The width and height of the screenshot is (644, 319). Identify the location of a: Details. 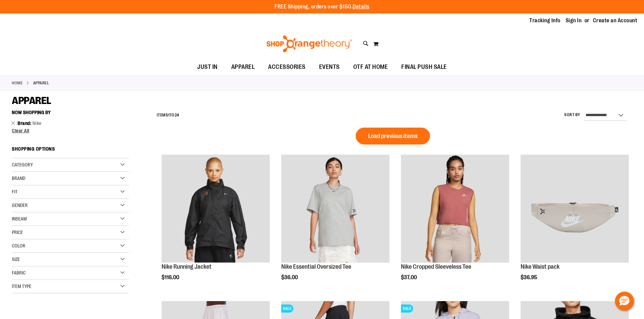
(361, 7).